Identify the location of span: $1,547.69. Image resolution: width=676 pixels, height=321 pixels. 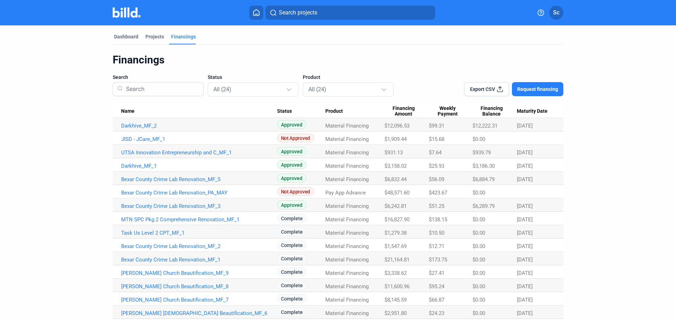
(395, 246).